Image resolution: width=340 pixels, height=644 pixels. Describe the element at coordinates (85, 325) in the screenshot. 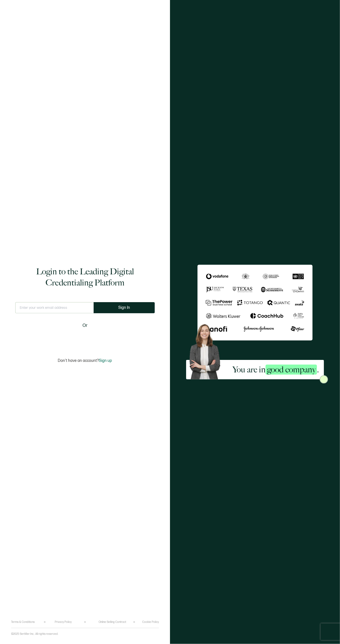

I see `span: Or` at that location.